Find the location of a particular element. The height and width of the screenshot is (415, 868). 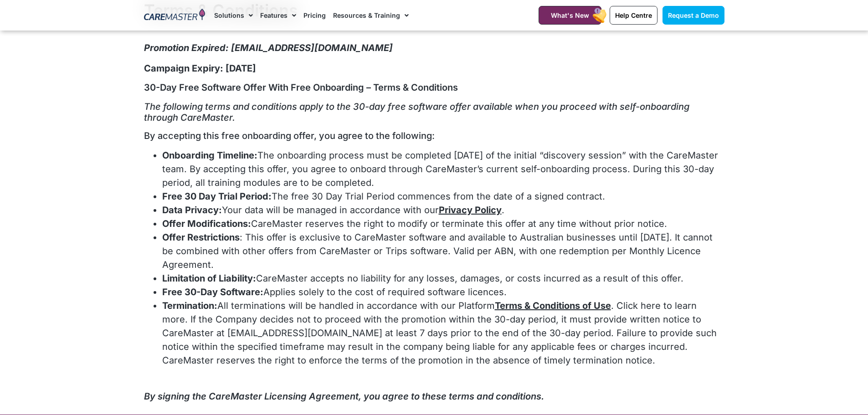

span: Privacy Policy is located at coordinates (470, 210).